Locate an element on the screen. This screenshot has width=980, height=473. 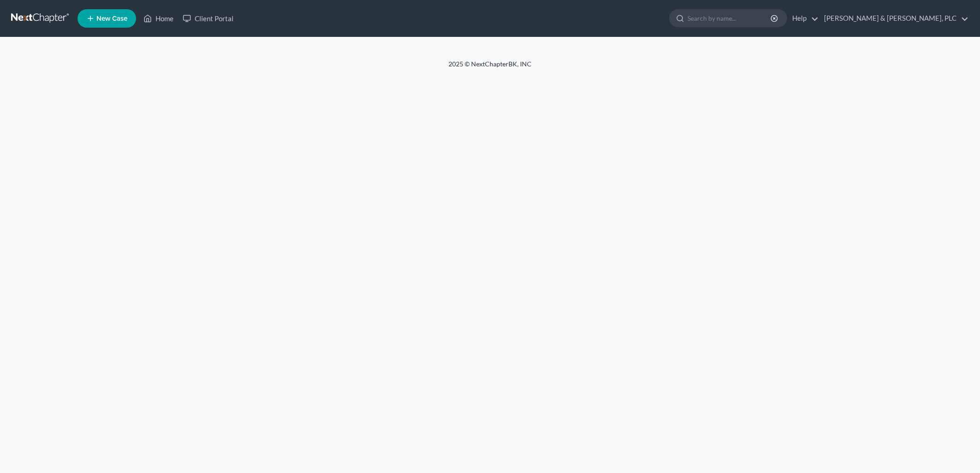
span: New Case is located at coordinates (111, 18).